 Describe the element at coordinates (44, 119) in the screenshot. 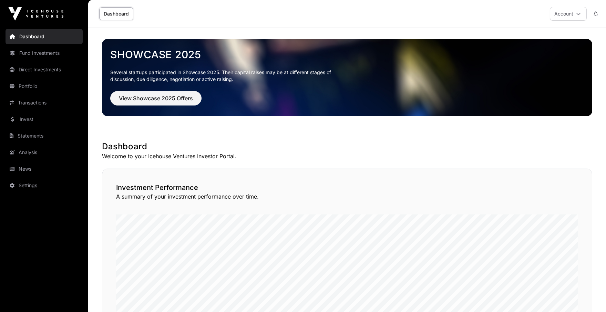

I see `a: Invest` at that location.